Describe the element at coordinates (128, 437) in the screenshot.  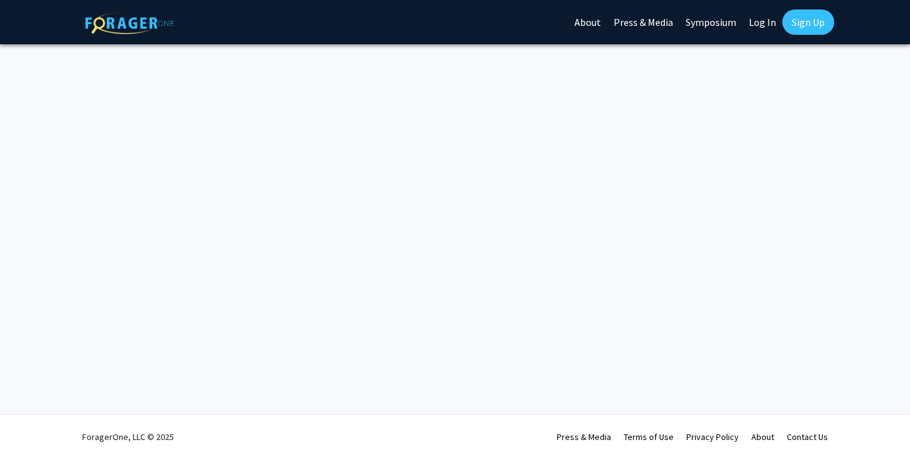
I see `div: ForagerOne, LLC © 2025` at that location.